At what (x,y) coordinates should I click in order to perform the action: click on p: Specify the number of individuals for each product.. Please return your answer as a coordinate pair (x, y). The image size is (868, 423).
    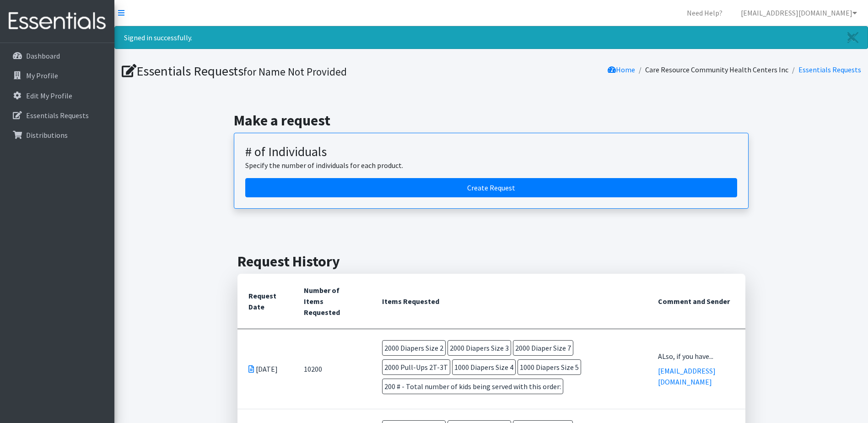
    Looking at the image, I should click on (491, 165).